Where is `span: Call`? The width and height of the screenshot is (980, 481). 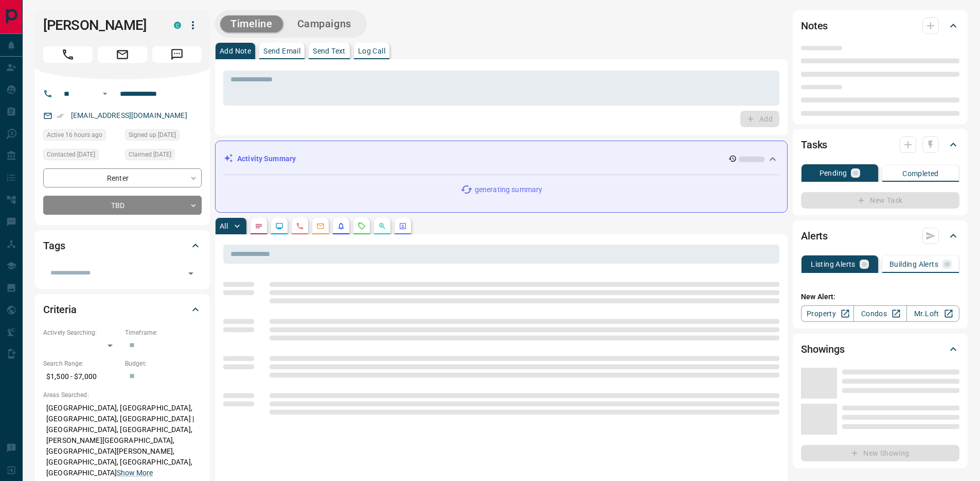 span: Call is located at coordinates (68, 55).